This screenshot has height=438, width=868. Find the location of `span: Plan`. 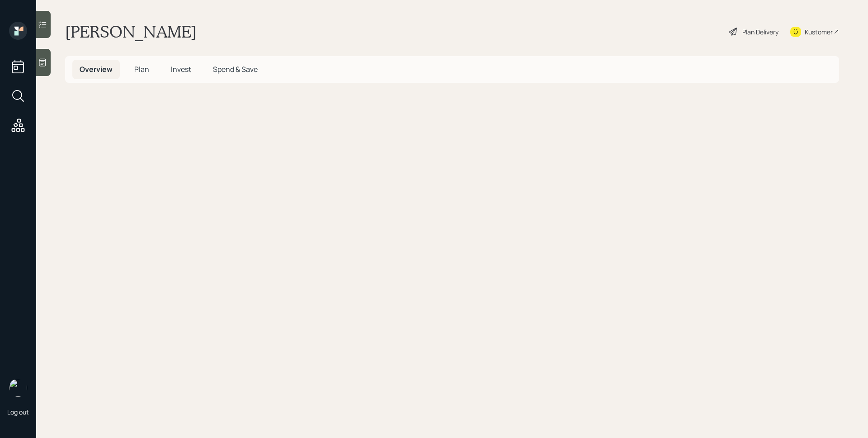

span: Plan is located at coordinates (142, 69).